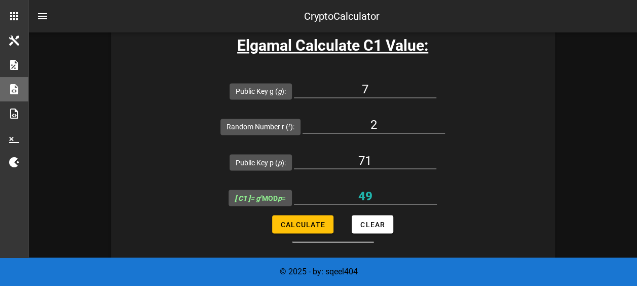 The height and width of the screenshot is (286, 637). Describe the element at coordinates (248, 198) in the screenshot. I see `i: = g` at that location.